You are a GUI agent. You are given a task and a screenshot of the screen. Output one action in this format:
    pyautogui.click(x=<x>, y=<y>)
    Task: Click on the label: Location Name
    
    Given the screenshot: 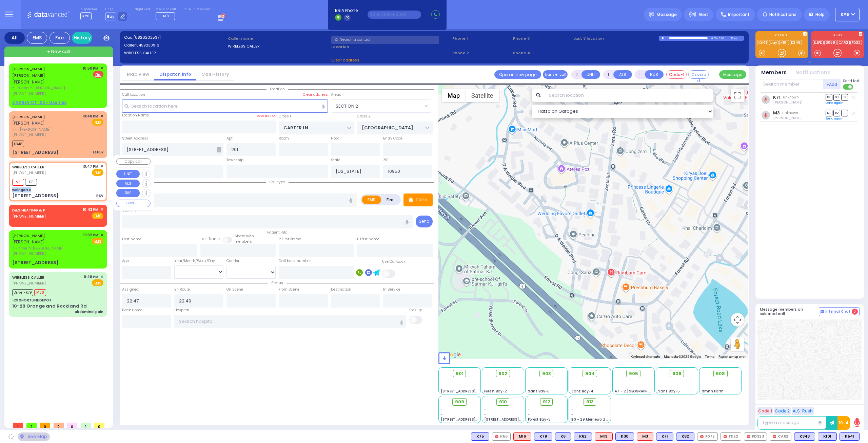 What is the action you would take?
    pyautogui.click(x=135, y=116)
    